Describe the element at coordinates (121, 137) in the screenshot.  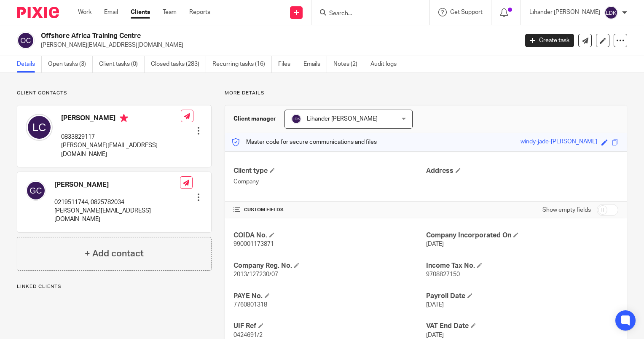
I see `p: 0833829117` at that location.